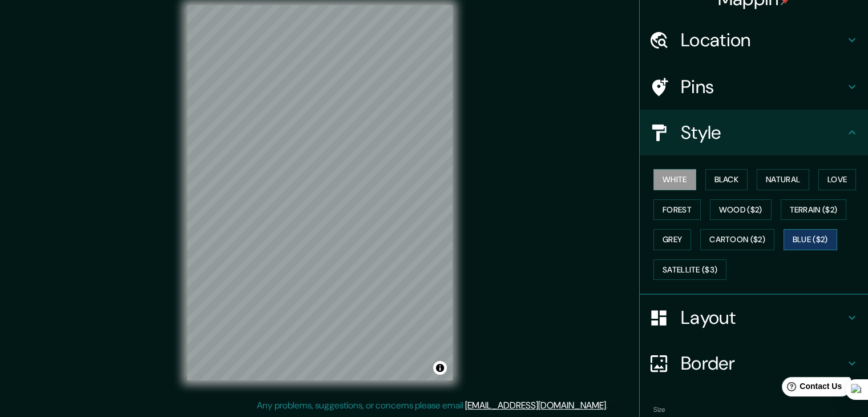  Describe the element at coordinates (754, 87) in the screenshot. I see `div: Pins` at that location.